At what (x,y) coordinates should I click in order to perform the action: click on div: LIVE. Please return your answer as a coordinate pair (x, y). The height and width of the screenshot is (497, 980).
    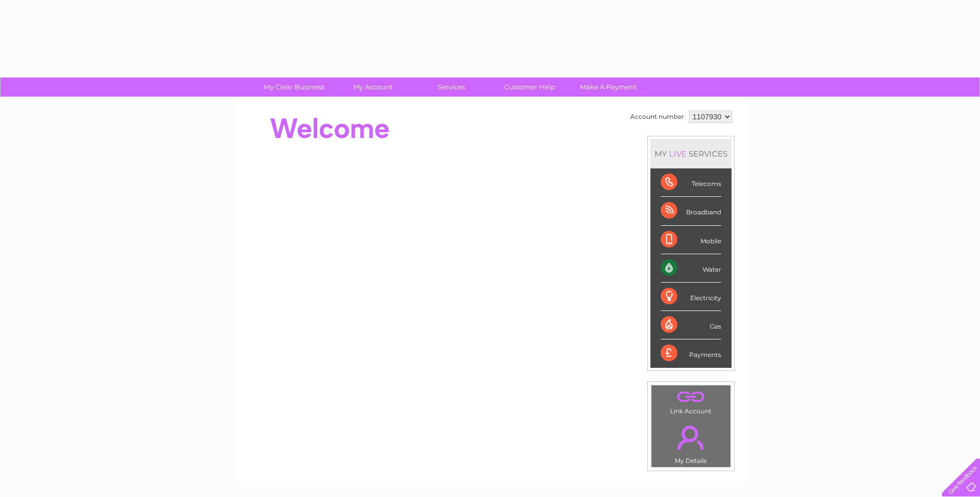
    Looking at the image, I should click on (678, 153).